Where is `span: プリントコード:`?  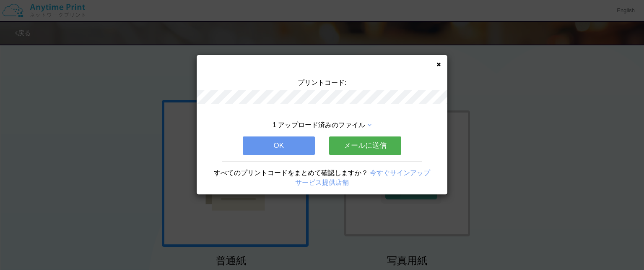
span: プリントコード: is located at coordinates (322, 82).